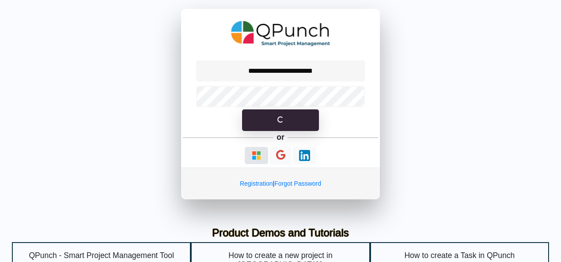  I want to click on button: Continue With Microsoft Azure, so click(256, 155).